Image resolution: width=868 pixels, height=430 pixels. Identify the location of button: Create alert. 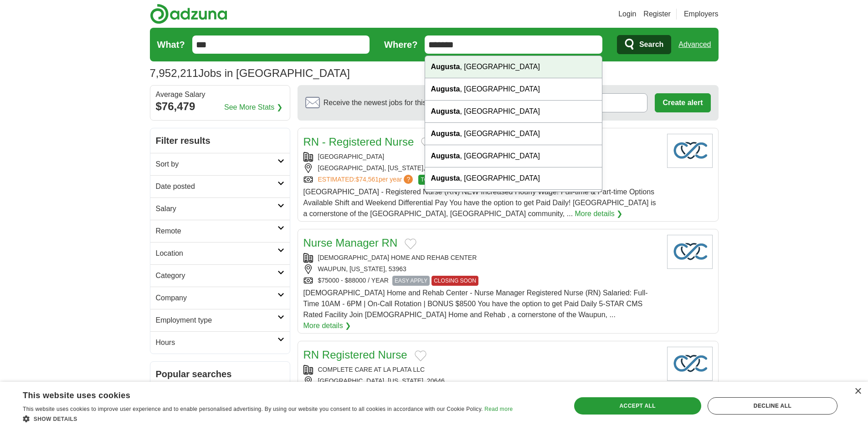
(683, 103).